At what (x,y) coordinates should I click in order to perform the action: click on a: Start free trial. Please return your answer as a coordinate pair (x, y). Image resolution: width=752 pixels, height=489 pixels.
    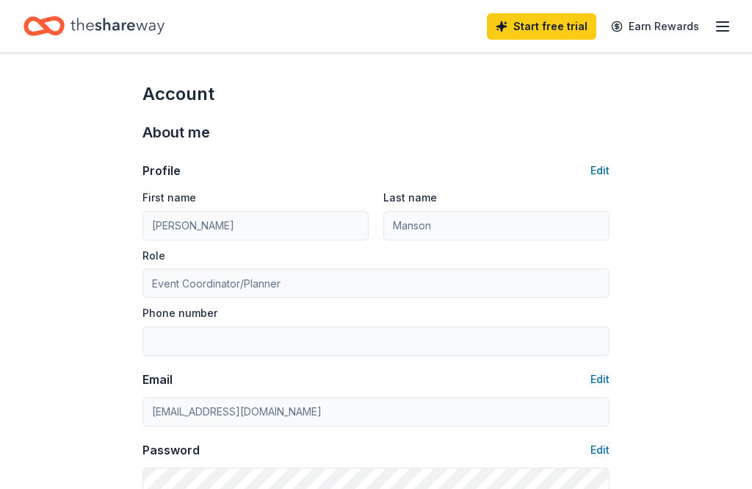
    Looking at the image, I should click on (542, 26).